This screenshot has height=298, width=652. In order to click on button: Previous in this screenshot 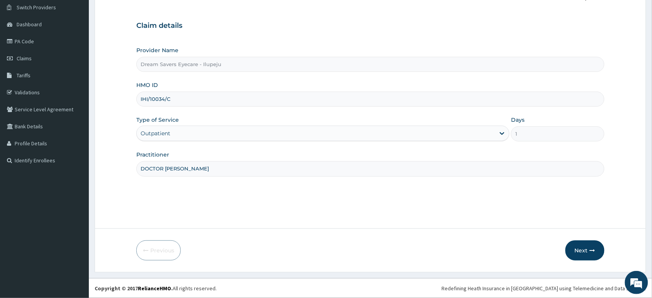, I will do `click(158, 250)`.